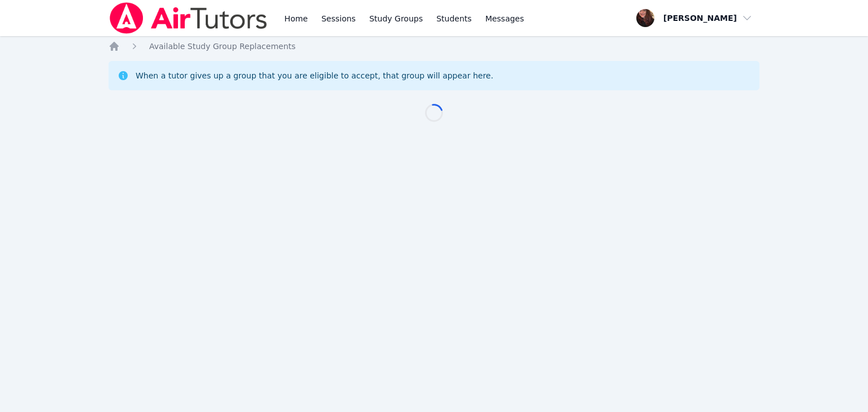 This screenshot has height=412, width=868. Describe the element at coordinates (222, 46) in the screenshot. I see `span: Available Study Group Replacements` at that location.